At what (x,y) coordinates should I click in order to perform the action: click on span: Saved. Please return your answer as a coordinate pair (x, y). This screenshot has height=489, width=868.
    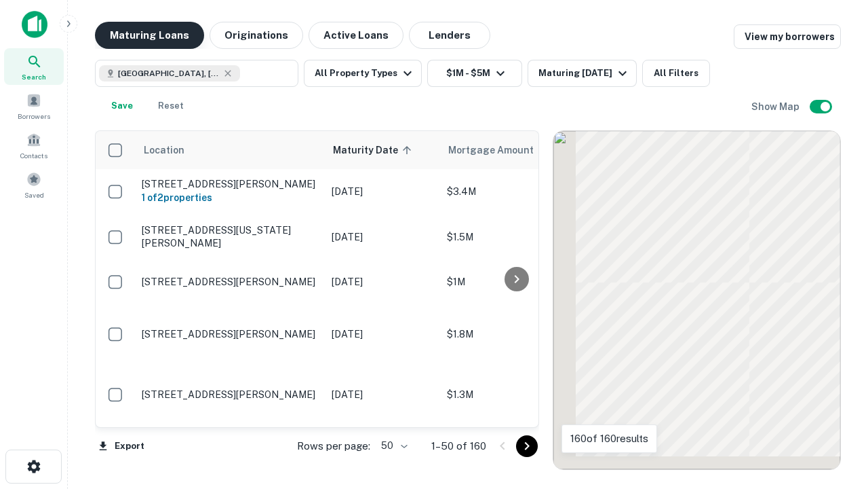
    Looking at the image, I should click on (34, 195).